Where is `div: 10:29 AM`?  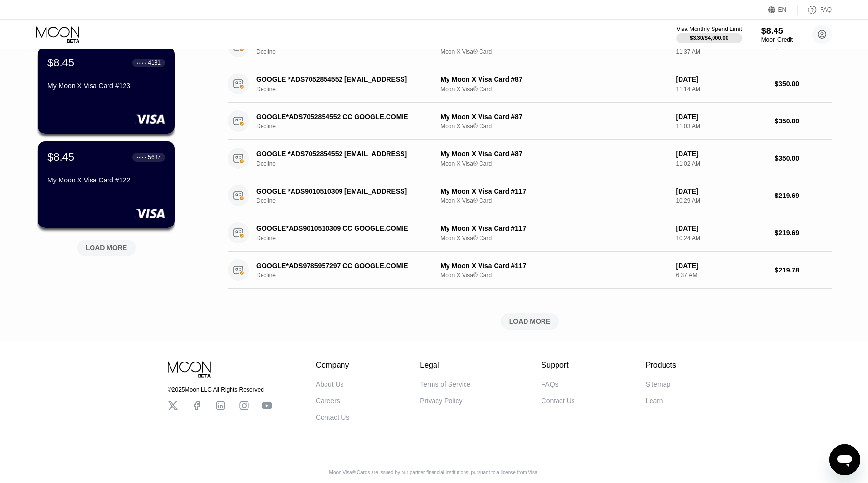 div: 10:29 AM is located at coordinates (721, 201).